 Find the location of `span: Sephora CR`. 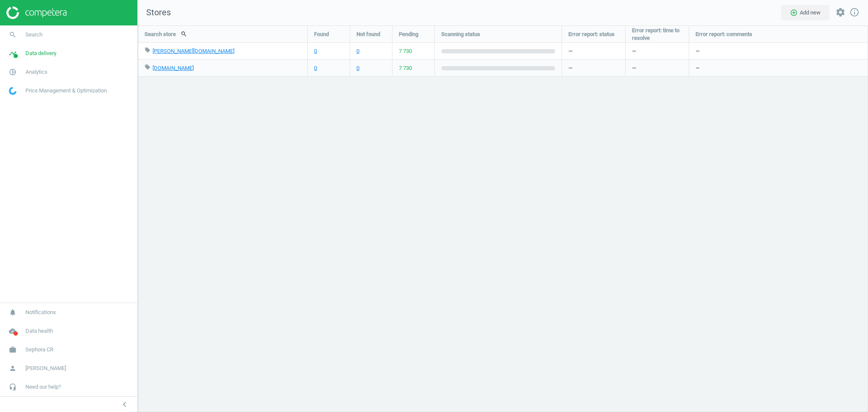

span: Sephora CR is located at coordinates (40, 349).